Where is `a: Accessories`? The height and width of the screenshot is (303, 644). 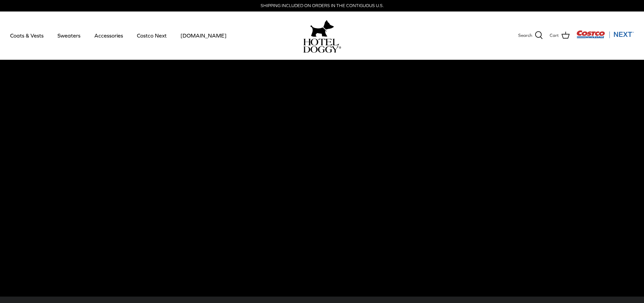 a: Accessories is located at coordinates (109, 36).